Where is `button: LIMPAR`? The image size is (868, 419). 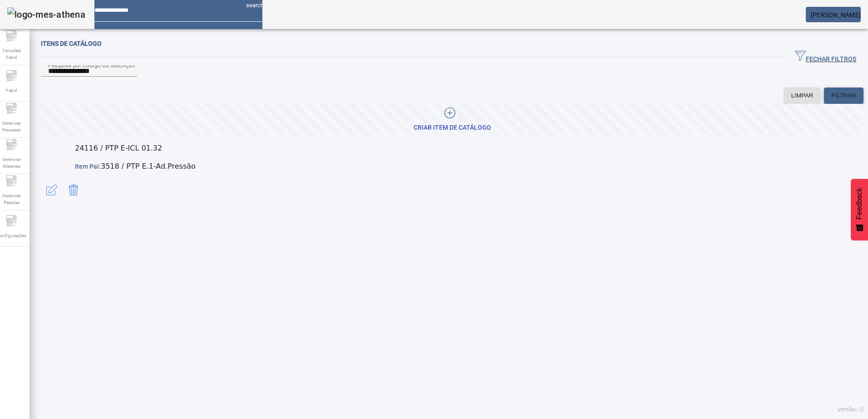
button: LIMPAR is located at coordinates (802, 96).